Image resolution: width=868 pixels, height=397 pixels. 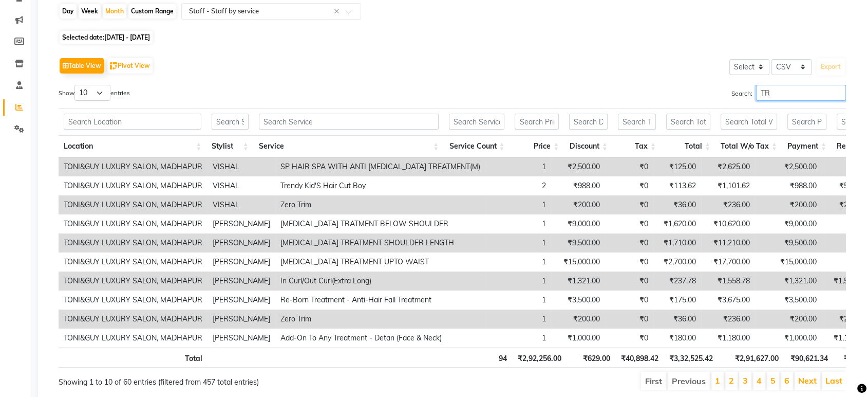 I want to click on td: ₹10,620.00, so click(x=728, y=223).